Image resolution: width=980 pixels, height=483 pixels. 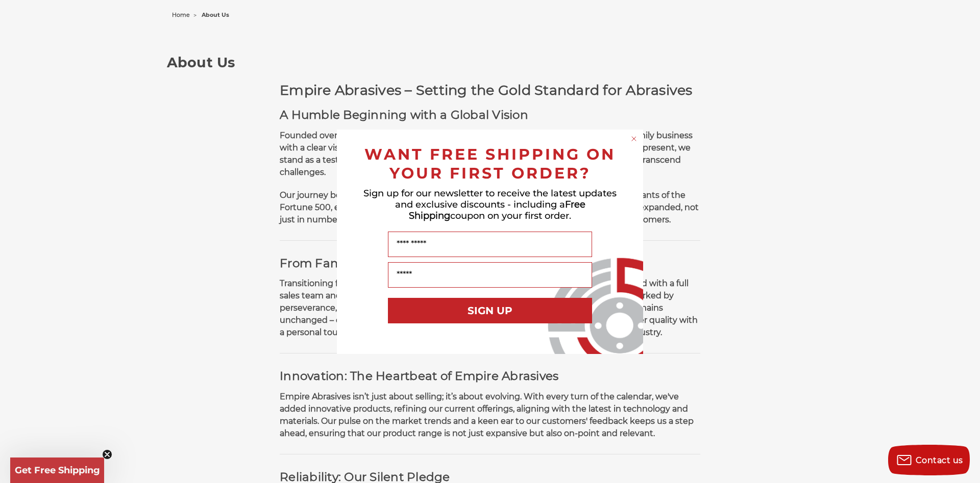 What do you see at coordinates (939, 460) in the screenshot?
I see `span: Contact us` at bounding box center [939, 460].